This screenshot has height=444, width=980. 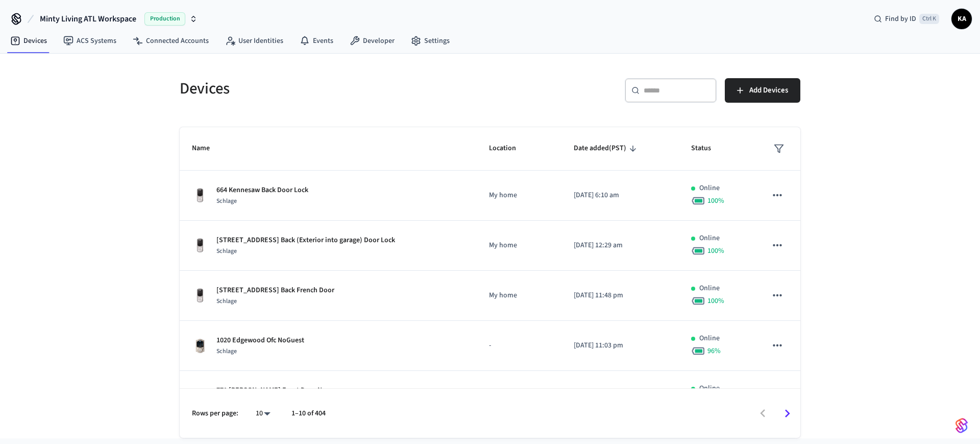 What do you see at coordinates (769, 90) in the screenshot?
I see `span: Add Devices` at bounding box center [769, 90].